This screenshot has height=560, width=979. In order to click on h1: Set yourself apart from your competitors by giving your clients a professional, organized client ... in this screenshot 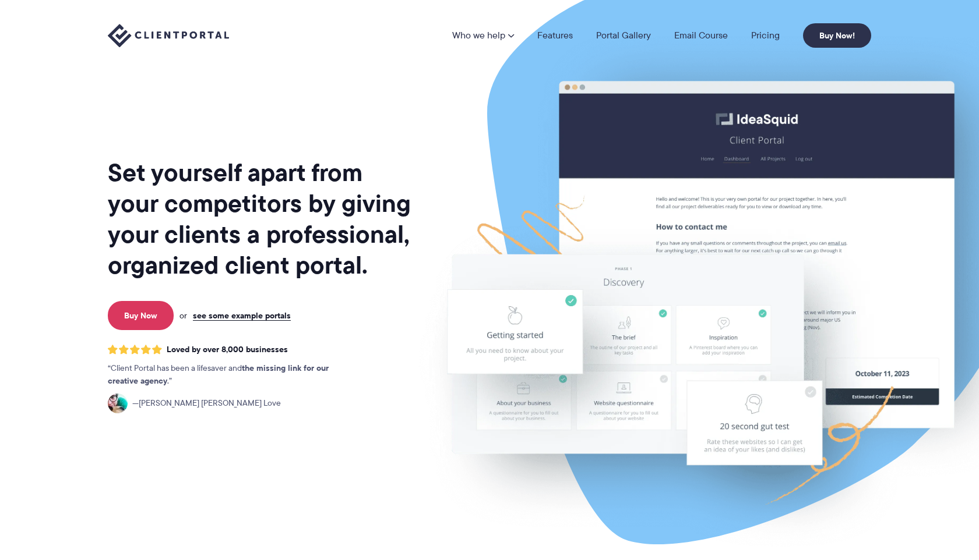, I will do `click(261, 219)`.